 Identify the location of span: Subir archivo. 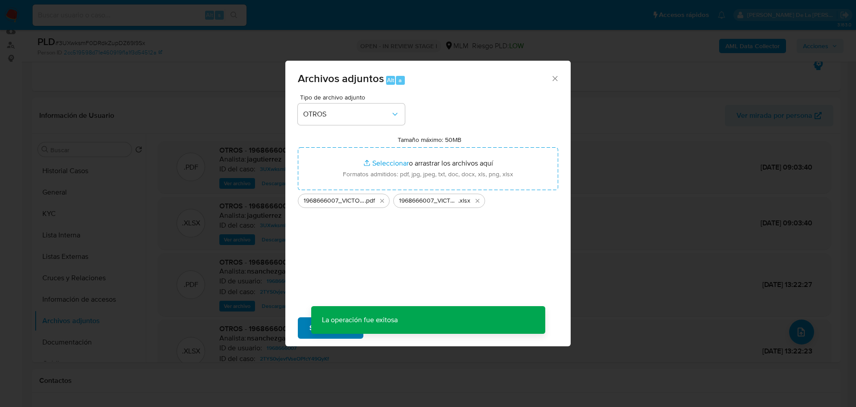
(330, 328).